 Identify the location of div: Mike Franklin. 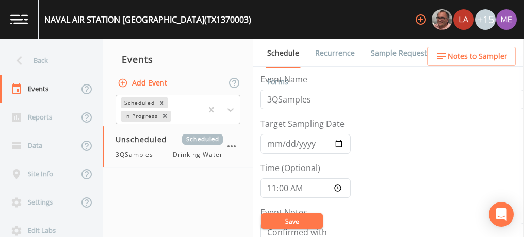
(442, 20).